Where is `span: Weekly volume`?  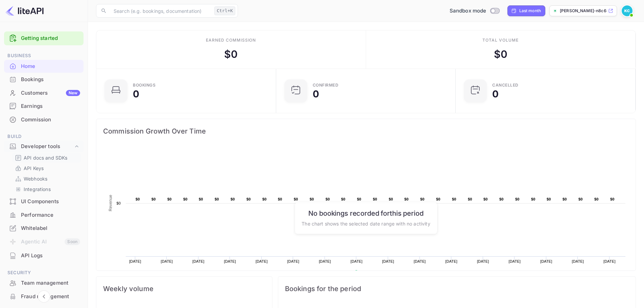 span: Weekly volume is located at coordinates (184, 289).